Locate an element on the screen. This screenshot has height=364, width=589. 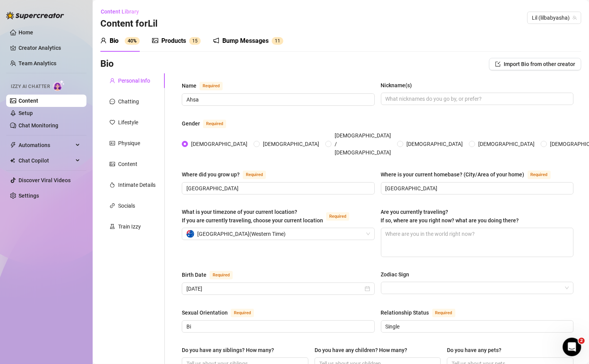
div: Lifestyle is located at coordinates (129, 122).